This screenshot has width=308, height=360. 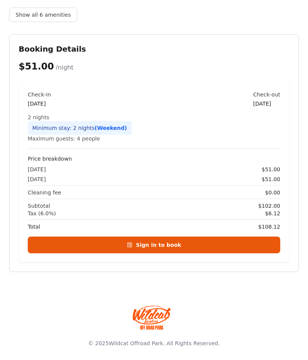 What do you see at coordinates (39, 206) in the screenshot?
I see `span: Subtotal` at bounding box center [39, 206].